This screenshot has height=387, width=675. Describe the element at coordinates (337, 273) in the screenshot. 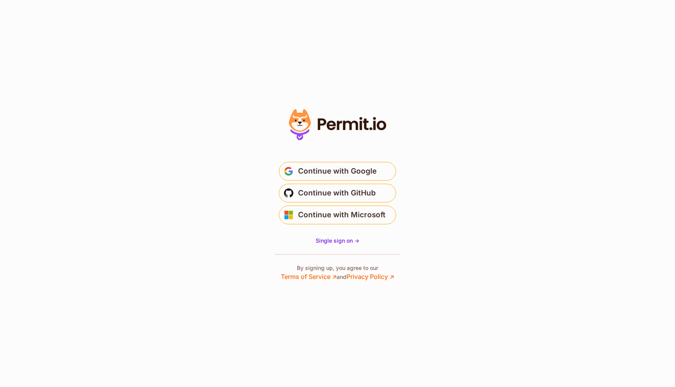

I see `p: By signing up, you agree to our and` at that location.